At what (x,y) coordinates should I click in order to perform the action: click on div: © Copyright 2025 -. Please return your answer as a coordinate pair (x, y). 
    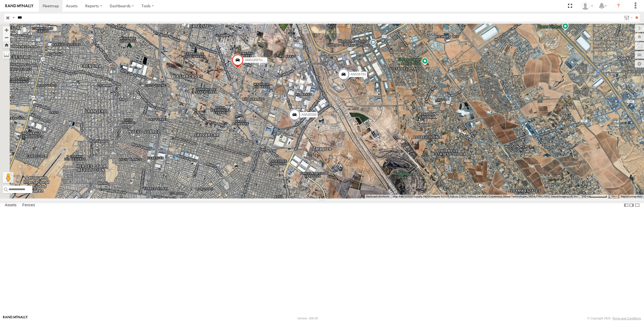
    Looking at the image, I should click on (614, 318).